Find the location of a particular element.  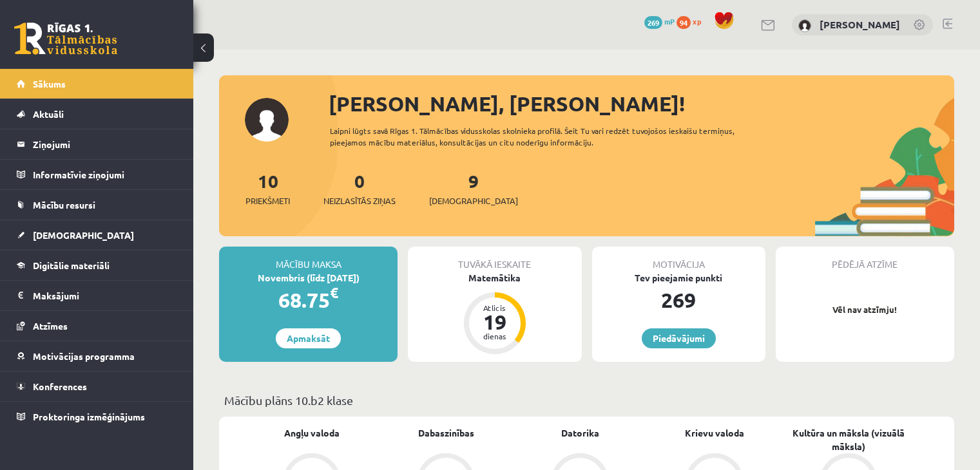

div: 269 is located at coordinates (678, 300).